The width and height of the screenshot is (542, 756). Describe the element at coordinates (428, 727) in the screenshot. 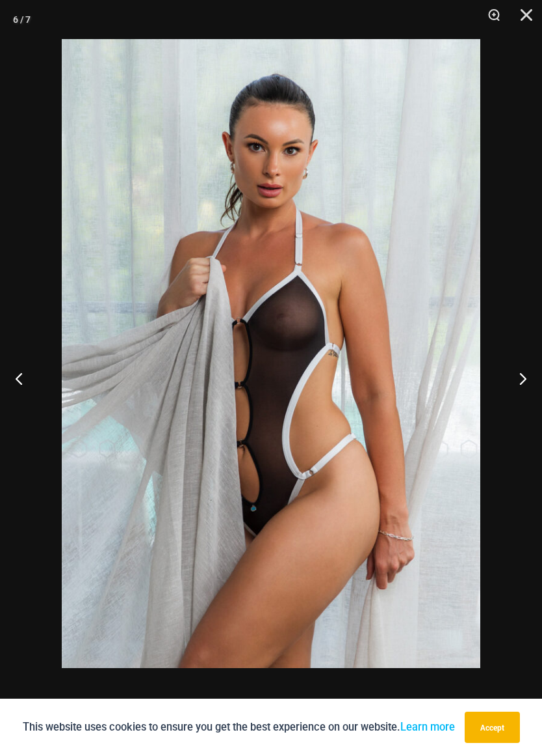

I see `a: Learn more` at that location.